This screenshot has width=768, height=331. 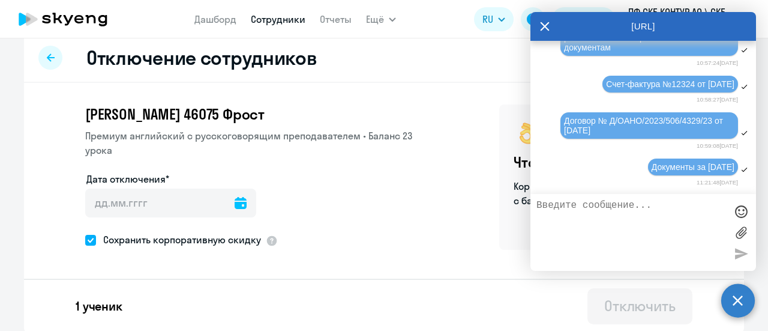 What do you see at coordinates (262, 143) in the screenshot?
I see `p: Премиум английский с русскоговорящим преподавателем • Баланс 23 урока` at bounding box center [262, 143].